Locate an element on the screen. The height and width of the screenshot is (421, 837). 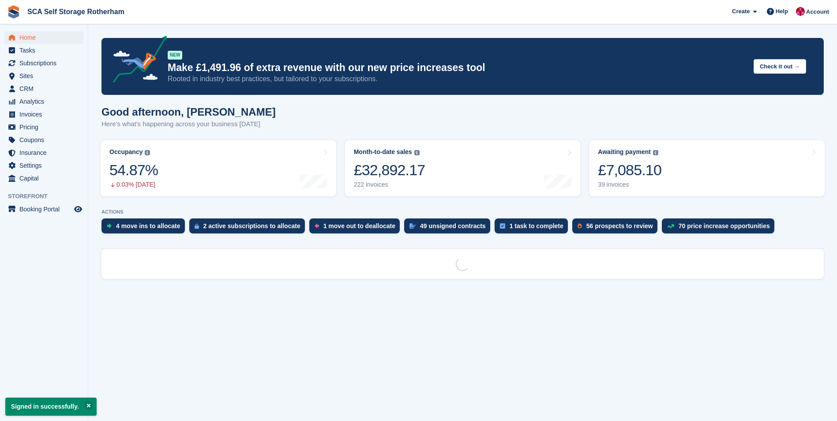
span: Tasks is located at coordinates (46, 50).